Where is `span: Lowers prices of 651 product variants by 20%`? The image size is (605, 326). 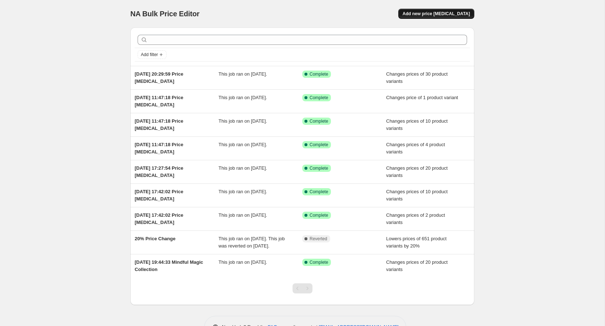
span: Lowers prices of 651 product variants by 20% is located at coordinates (416, 242).